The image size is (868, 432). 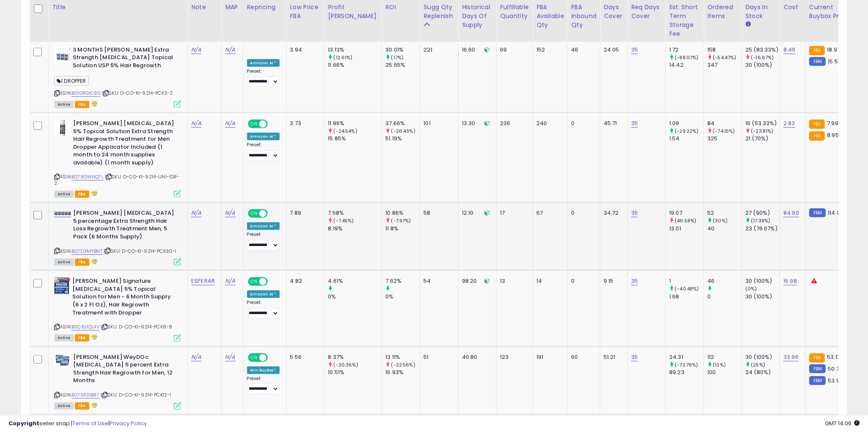 What do you see at coordinates (438, 124) in the screenshot?
I see `div: 101` at bounding box center [438, 124].